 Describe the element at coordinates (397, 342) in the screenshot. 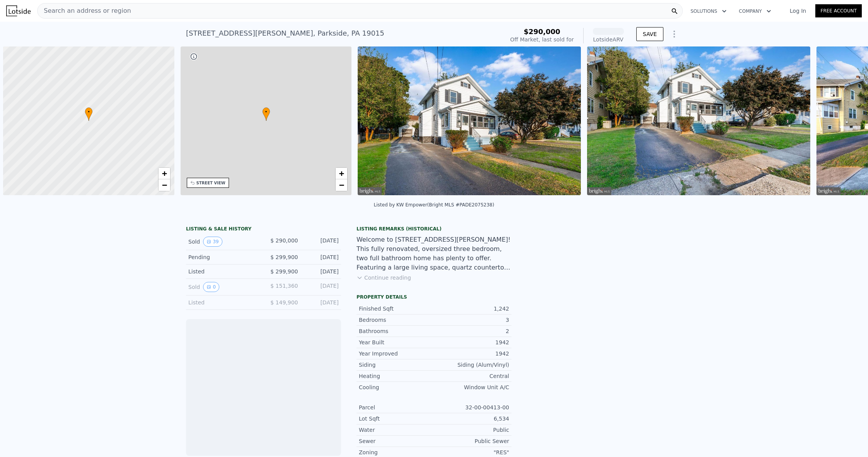

I see `div: Year Built` at that location.